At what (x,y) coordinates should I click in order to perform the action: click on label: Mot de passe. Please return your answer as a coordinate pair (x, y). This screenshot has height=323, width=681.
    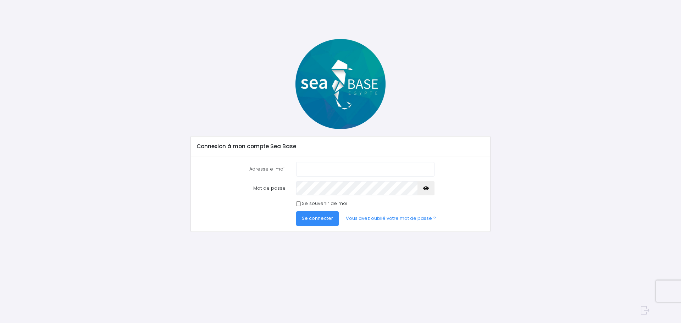
    Looking at the image, I should click on (241, 188).